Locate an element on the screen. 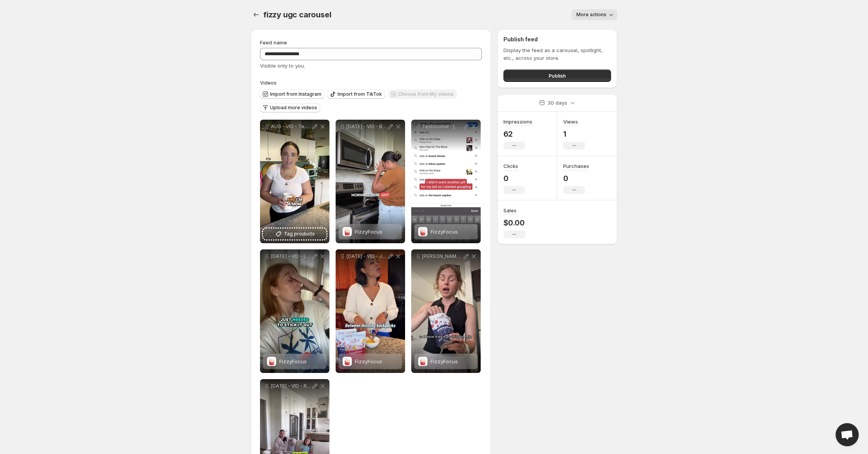 The height and width of the screenshot is (454, 868). h3: Sales is located at coordinates (510, 210).